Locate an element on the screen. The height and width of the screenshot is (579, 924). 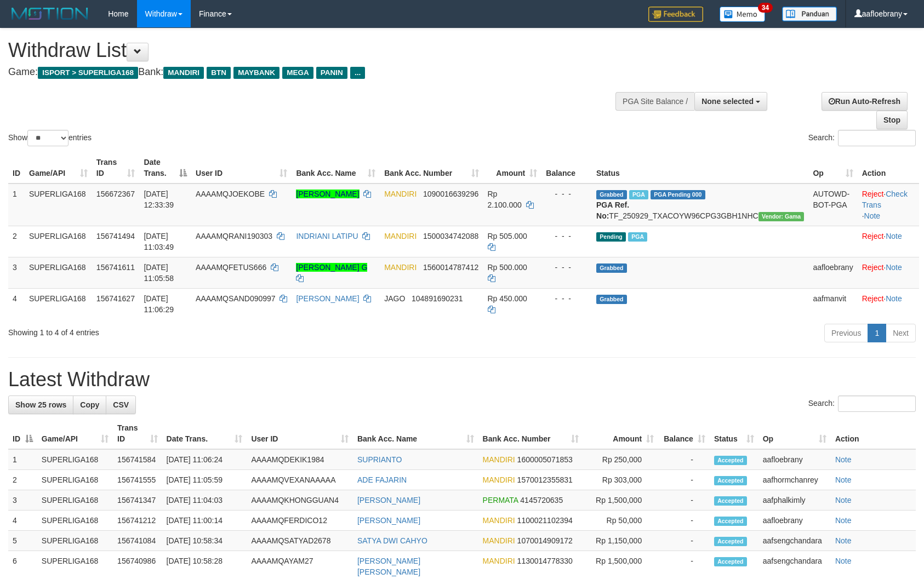
label: Search: is located at coordinates (862, 404).